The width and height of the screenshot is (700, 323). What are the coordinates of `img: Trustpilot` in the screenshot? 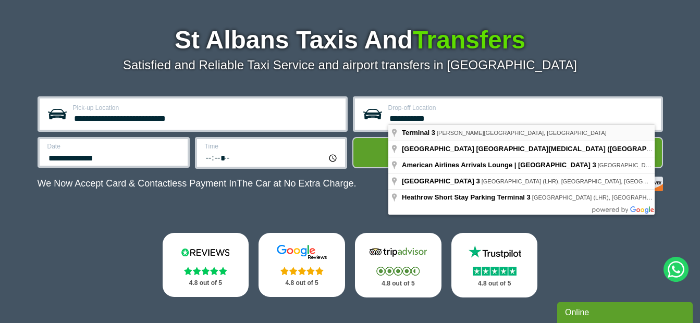 It's located at (495, 252).